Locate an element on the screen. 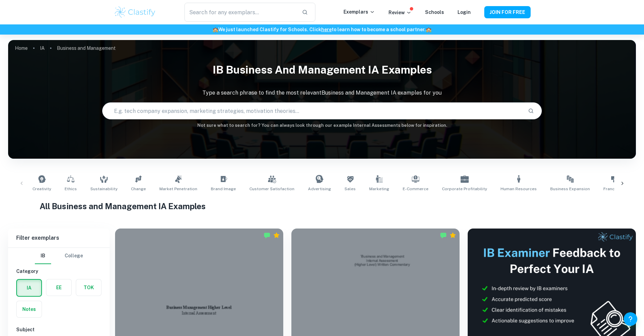 This screenshot has width=644, height=336. div: Filter type choice is located at coordinates (59, 256).